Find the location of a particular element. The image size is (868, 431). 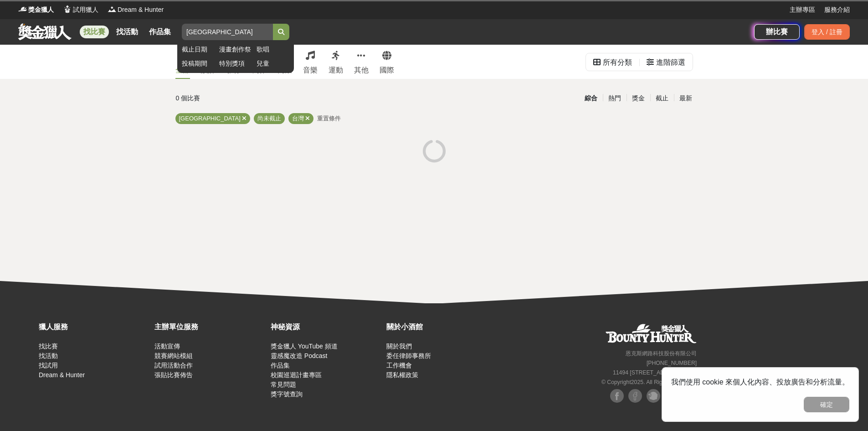

span: 重置條件 is located at coordinates (329, 118).